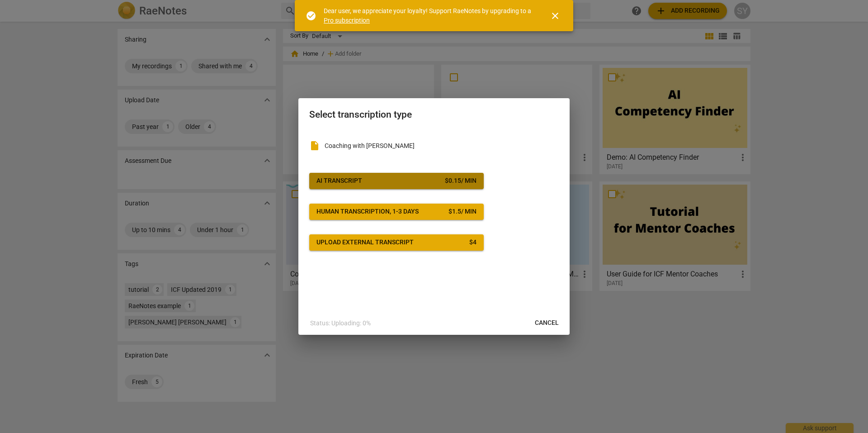 The height and width of the screenshot is (433, 868). I want to click on span: insert_drive_file, so click(314, 146).